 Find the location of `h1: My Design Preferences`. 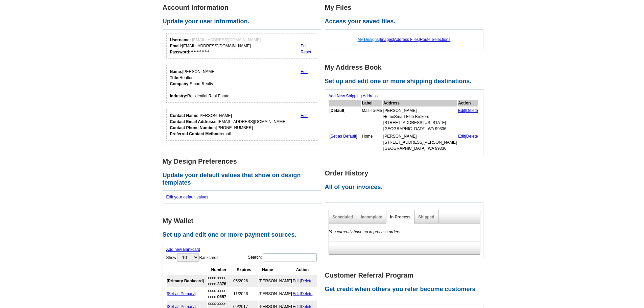

h1: My Design Preferences is located at coordinates (244, 161).